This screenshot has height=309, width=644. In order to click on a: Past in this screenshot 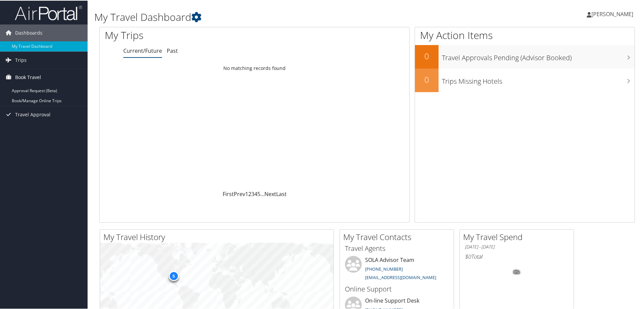, I will do `click(172, 50)`.